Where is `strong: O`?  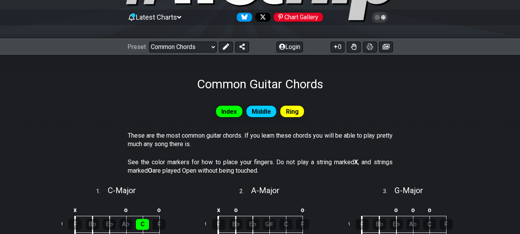 strong: O is located at coordinates (150, 170).